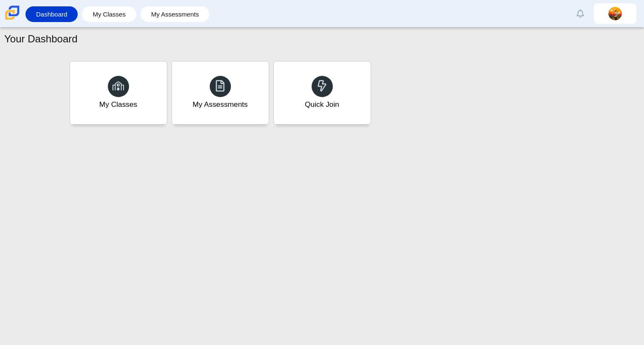 The width and height of the screenshot is (644, 345). Describe the element at coordinates (615, 14) in the screenshot. I see `img: sofia.salgado.nkyDUZ` at that location.